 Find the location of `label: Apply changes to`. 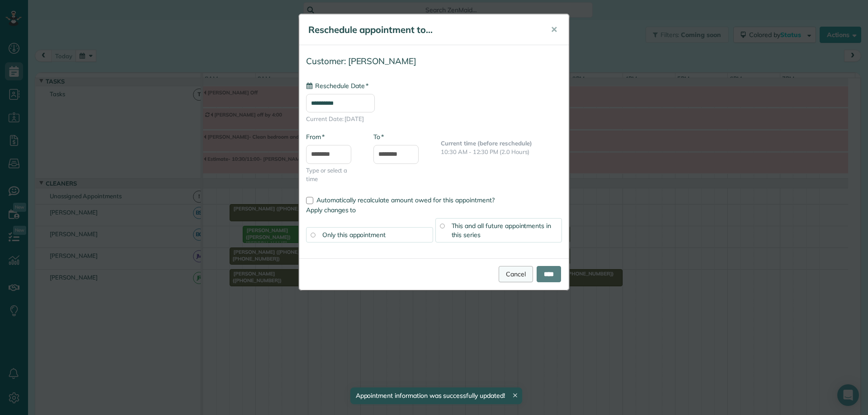

label: Apply changes to is located at coordinates (434, 210).